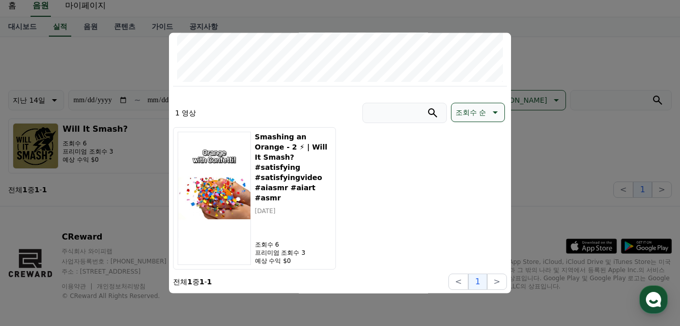  I want to click on span: 대화, so click(99, 262).